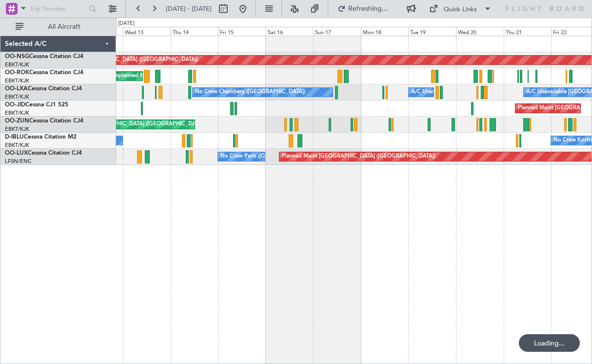 This screenshot has width=592, height=364. I want to click on span: All Aircraft, so click(64, 27).